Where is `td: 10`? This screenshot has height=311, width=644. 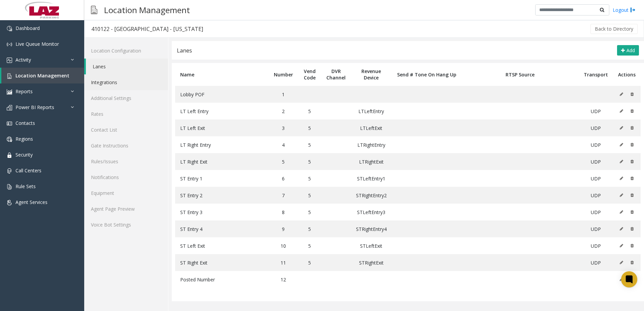 td: 10 is located at coordinates (283, 246).